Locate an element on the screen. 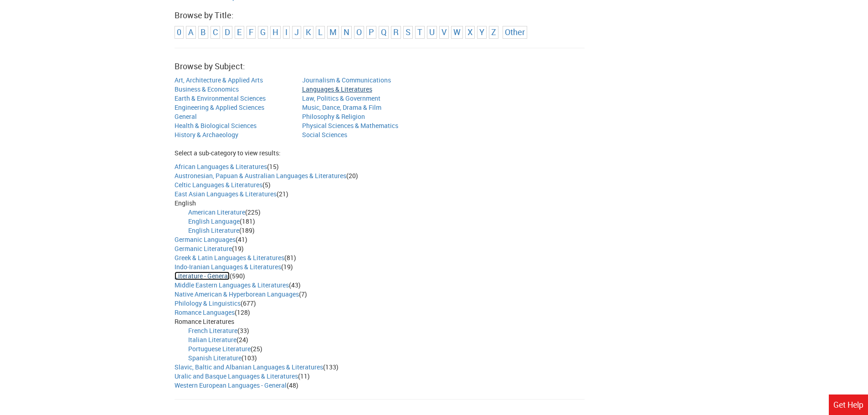 This screenshot has width=868, height=415. a: Browse by V is located at coordinates (444, 31).